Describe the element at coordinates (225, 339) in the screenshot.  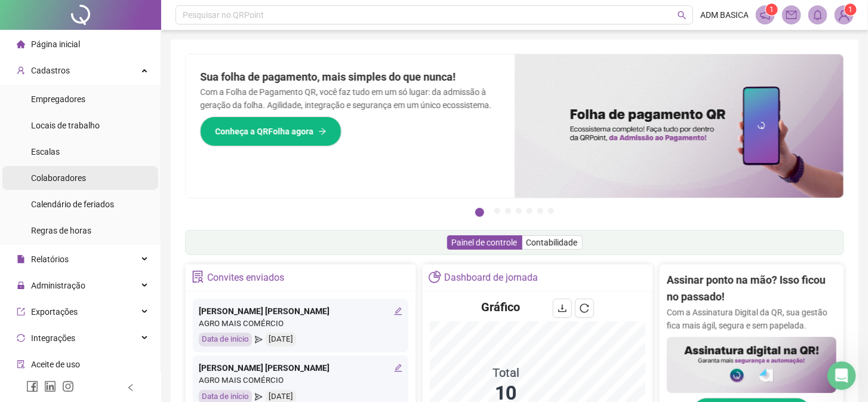
I see `div: Data de início` at that location.